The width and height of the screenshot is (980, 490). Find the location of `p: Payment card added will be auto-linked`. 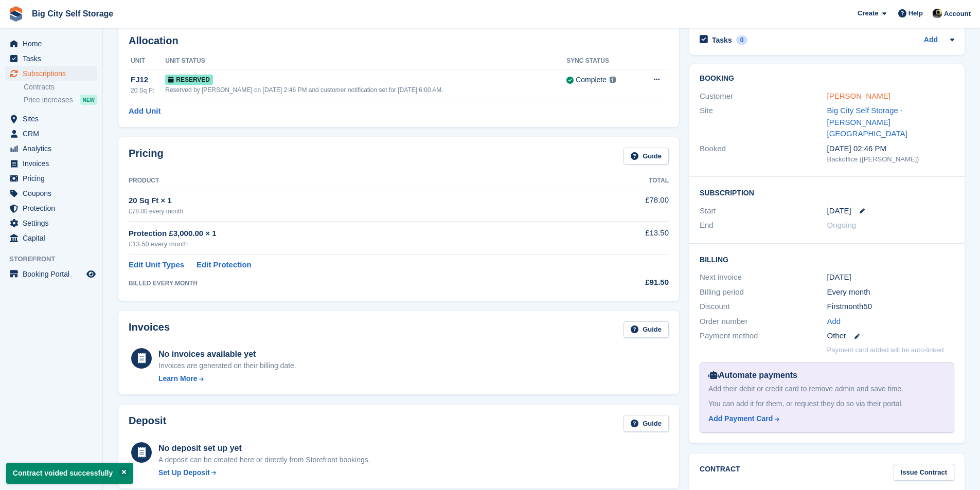

p: Payment card added will be auto-linked is located at coordinates (885, 350).